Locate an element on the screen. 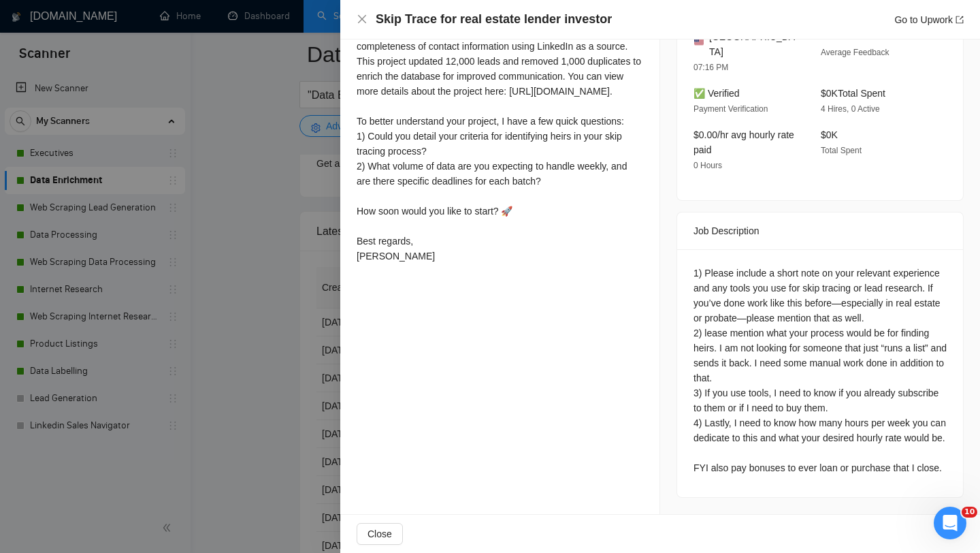 Image resolution: width=980 pixels, height=553 pixels. span: 4 Hires, 0 Active is located at coordinates (850, 109).